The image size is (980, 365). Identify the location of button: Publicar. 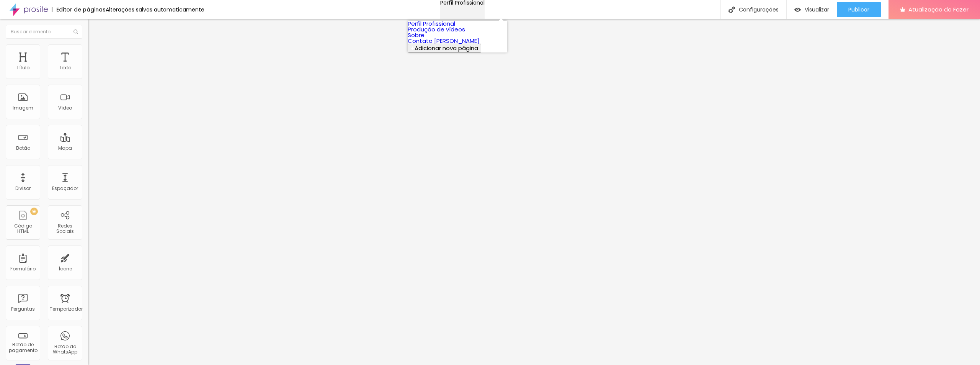
(859, 10).